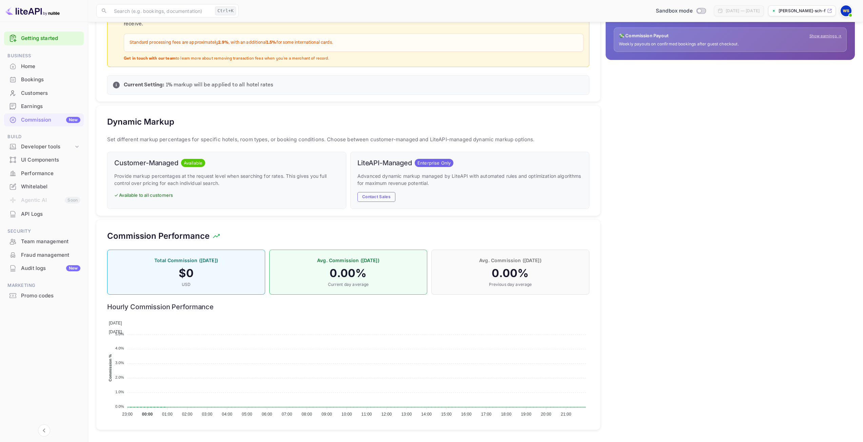 The height and width of the screenshot is (442, 863). I want to click on strong: Get in touch with our team, so click(150, 58).